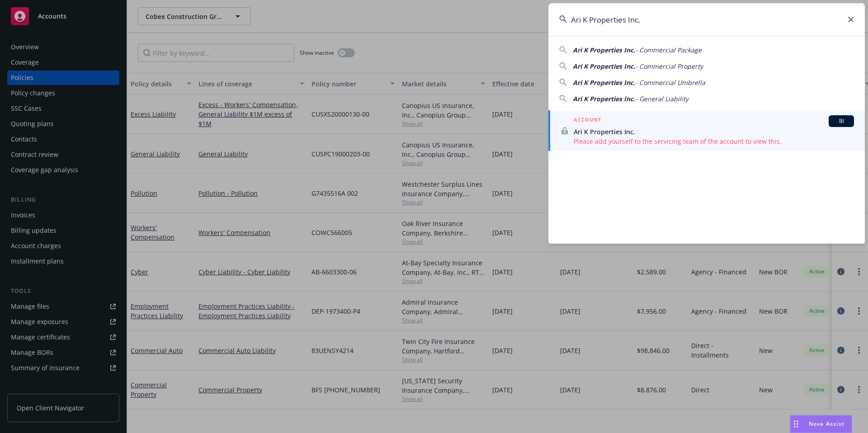 This screenshot has width=868, height=433. I want to click on input: Search..., so click(706, 19).